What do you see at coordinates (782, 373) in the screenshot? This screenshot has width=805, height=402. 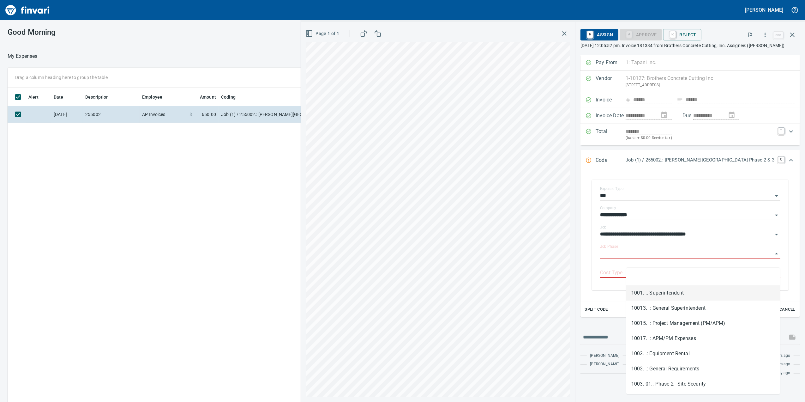 I see `span: a day ago` at bounding box center [782, 373].